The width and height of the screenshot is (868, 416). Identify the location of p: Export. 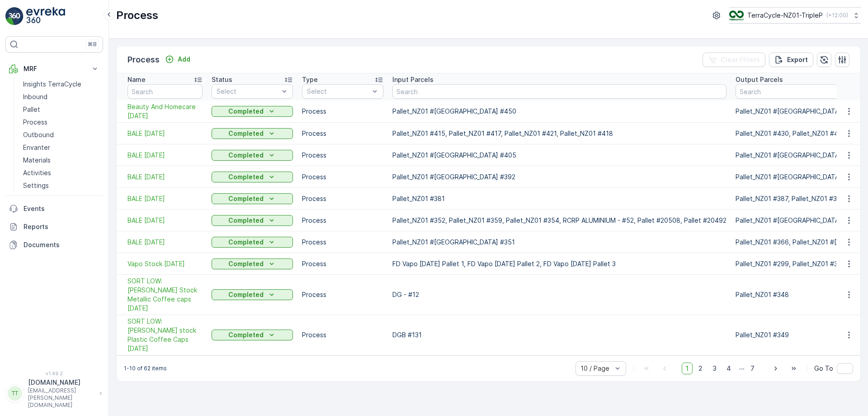
(797, 60).